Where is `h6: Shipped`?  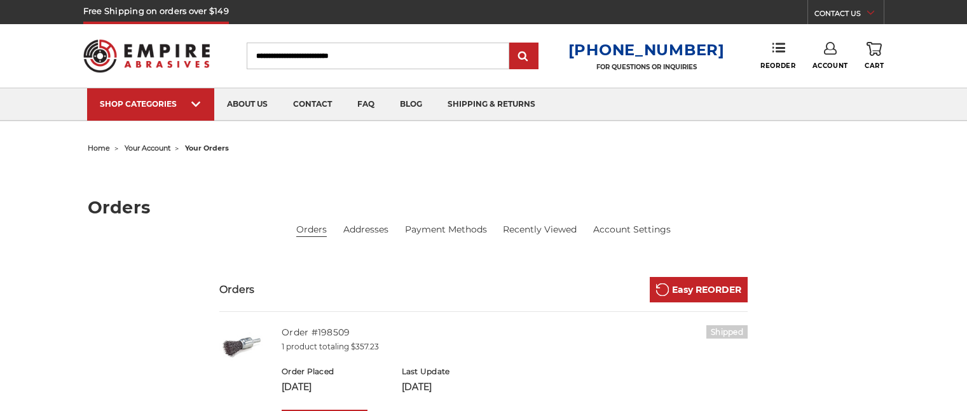 h6: Shipped is located at coordinates (727, 332).